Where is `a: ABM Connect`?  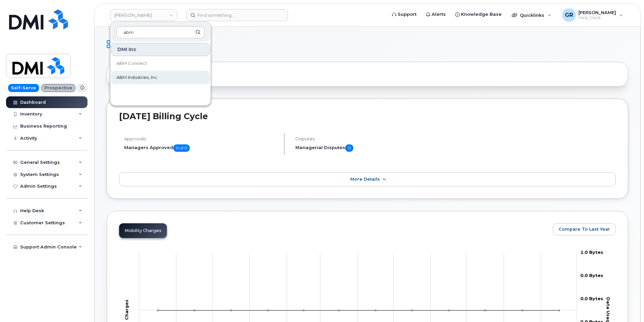
a: ABM Connect is located at coordinates (160, 64).